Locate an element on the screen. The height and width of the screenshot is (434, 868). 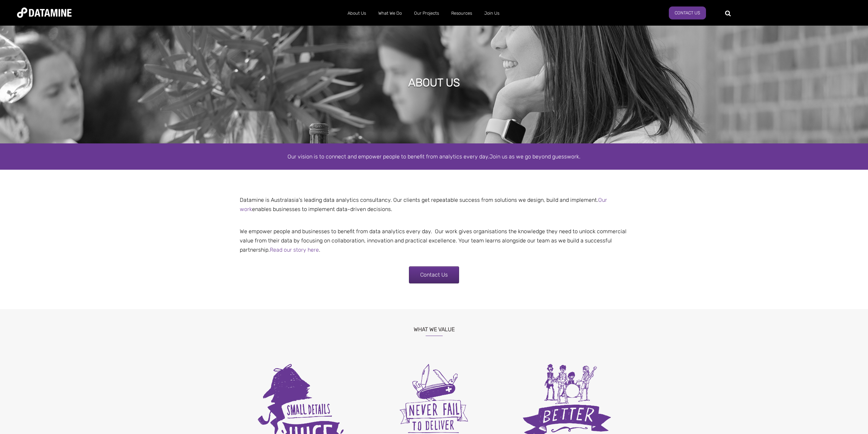
a: Join Us is located at coordinates (492, 14).